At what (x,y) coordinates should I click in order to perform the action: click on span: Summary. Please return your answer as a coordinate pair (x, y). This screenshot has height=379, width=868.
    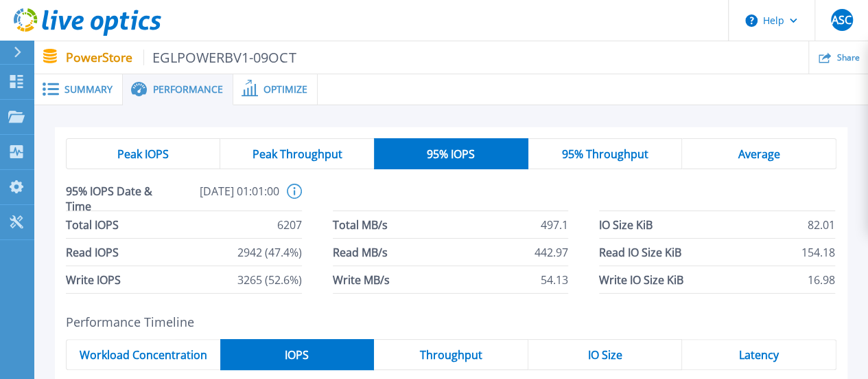
    Looking at the image, I should click on (89, 89).